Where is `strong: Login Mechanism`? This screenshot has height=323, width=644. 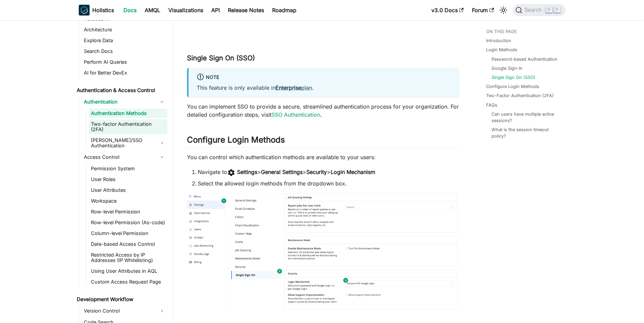 strong: Login Mechanism is located at coordinates (353, 172).